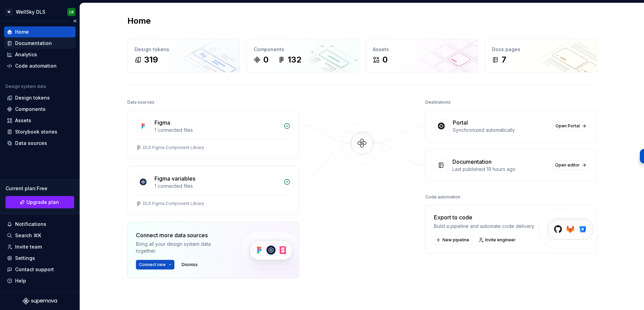 The width and height of the screenshot is (644, 310). I want to click on div: Figma variables, so click(175, 178).